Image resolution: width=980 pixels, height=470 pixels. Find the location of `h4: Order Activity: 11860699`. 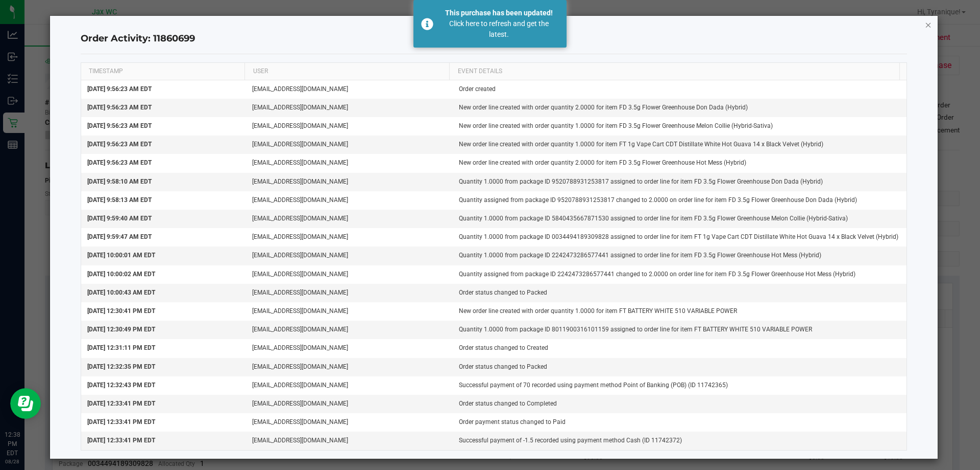

h4: Order Activity: 11860699 is located at coordinates (494, 38).